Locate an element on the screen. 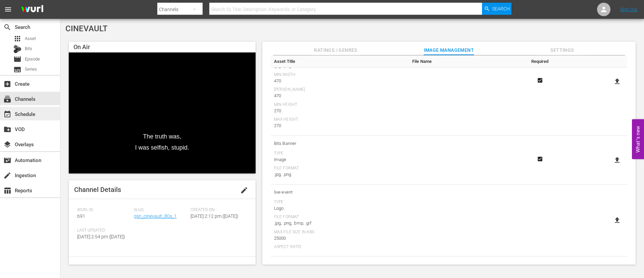 The width and height of the screenshot is (644, 278). div: Logo is located at coordinates (340, 208).